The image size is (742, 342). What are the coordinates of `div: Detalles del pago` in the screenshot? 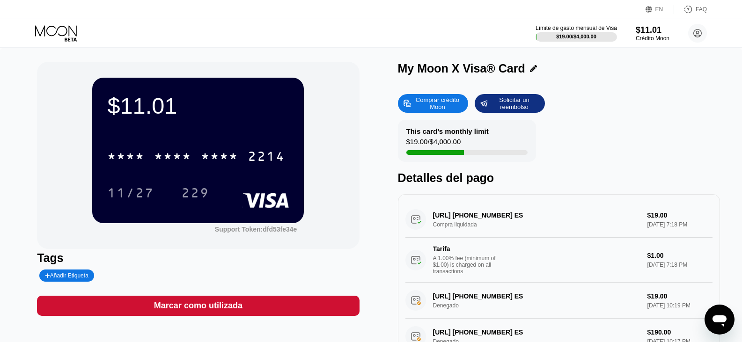 It's located at (559, 178).